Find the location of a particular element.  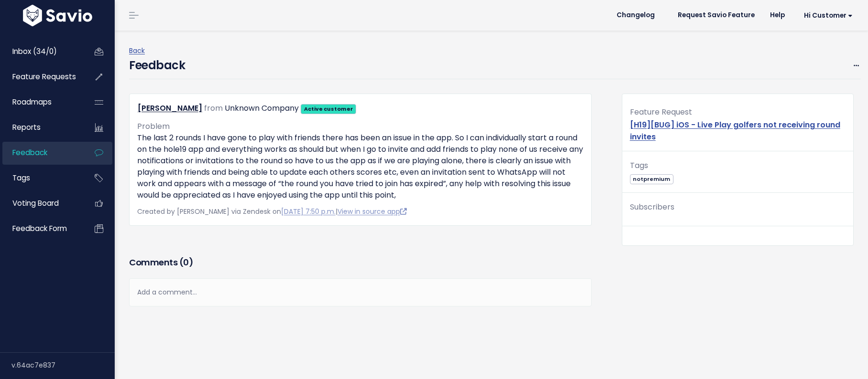

span: from is located at coordinates (213, 108).